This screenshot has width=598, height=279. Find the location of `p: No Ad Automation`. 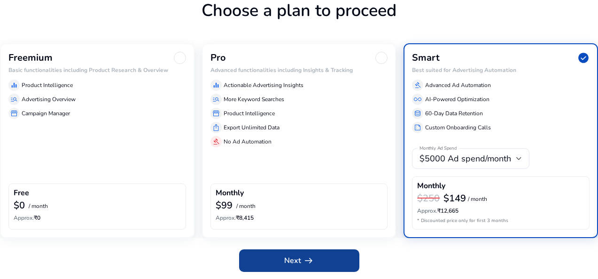

p: No Ad Automation is located at coordinates (248, 141).